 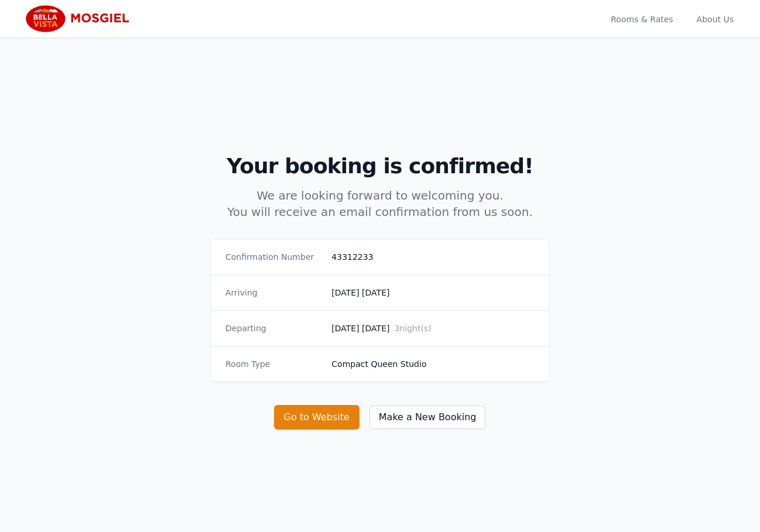 What do you see at coordinates (274, 364) in the screenshot?
I see `dt: Room Type` at bounding box center [274, 364].